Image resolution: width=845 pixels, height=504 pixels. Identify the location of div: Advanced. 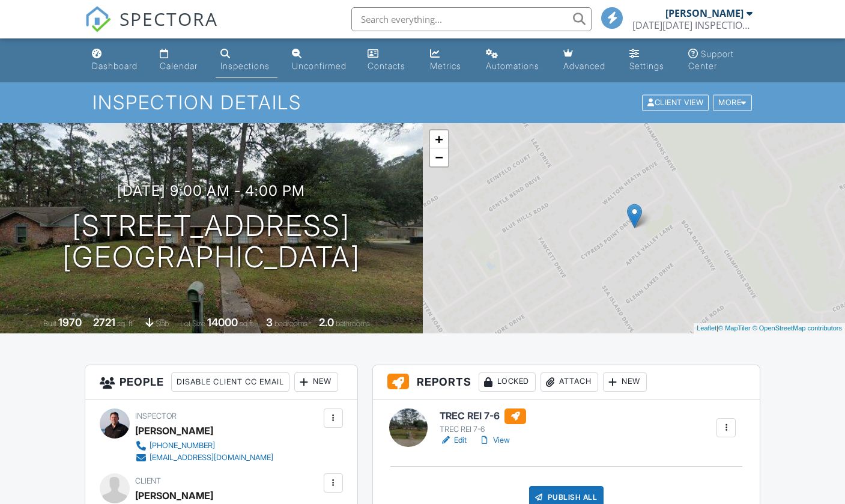
(584, 66).